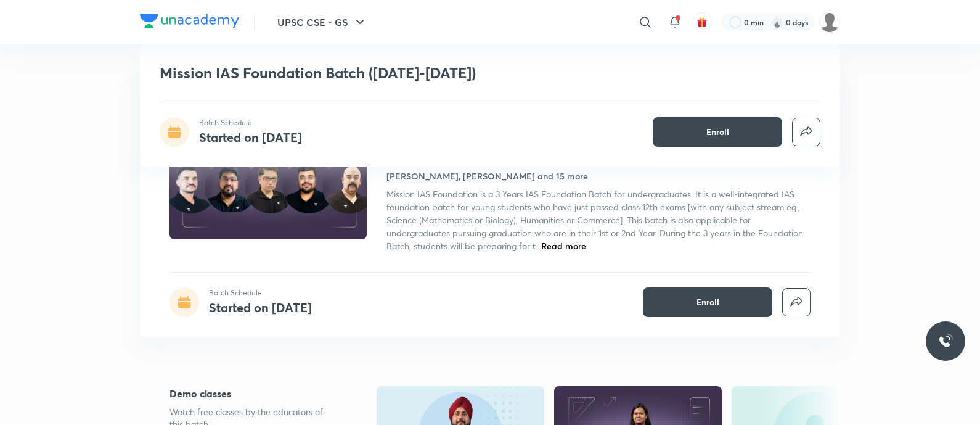  I want to click on img: avatar, so click(702, 22).